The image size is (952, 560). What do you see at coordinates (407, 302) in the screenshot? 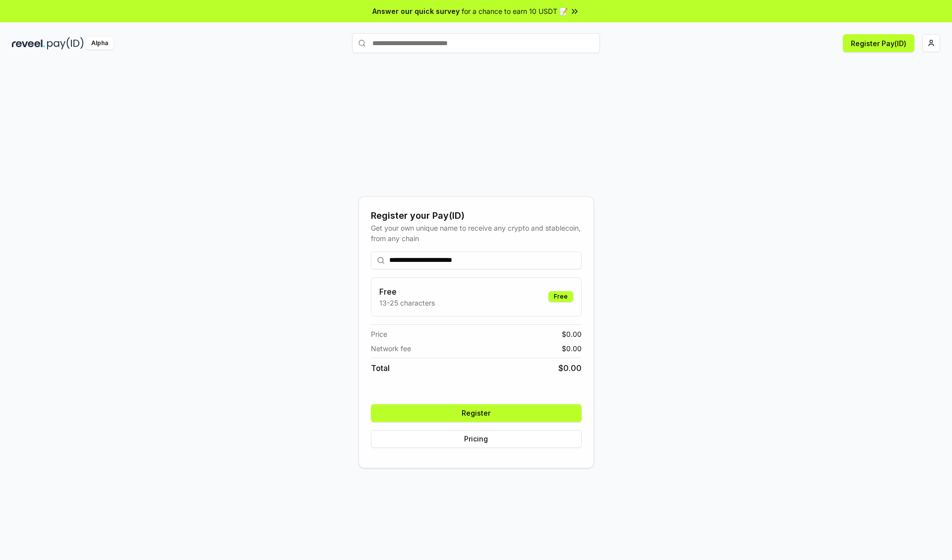
I see `p: 13-25 characters` at bounding box center [407, 302].